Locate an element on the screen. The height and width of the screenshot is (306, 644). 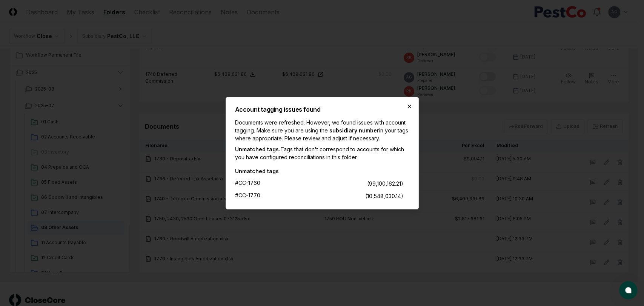
div: #CC-1770 is located at coordinates (248, 195).